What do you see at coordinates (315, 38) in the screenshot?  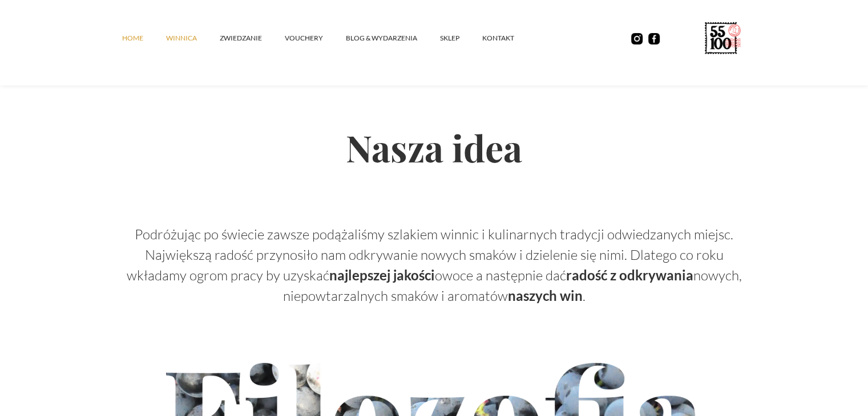 I see `a: vouchery` at bounding box center [315, 38].